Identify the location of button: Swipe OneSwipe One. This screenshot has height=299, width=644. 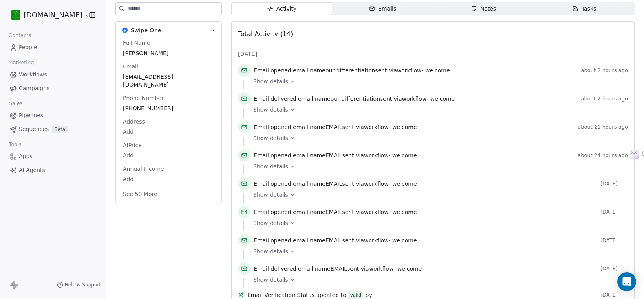
(168, 30).